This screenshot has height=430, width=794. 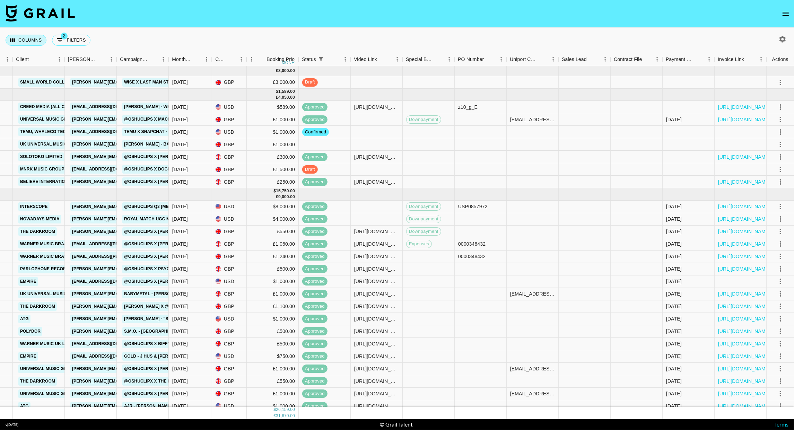 What do you see at coordinates (524, 59) in the screenshot?
I see `div: Uniport Contact Email` at bounding box center [524, 59].